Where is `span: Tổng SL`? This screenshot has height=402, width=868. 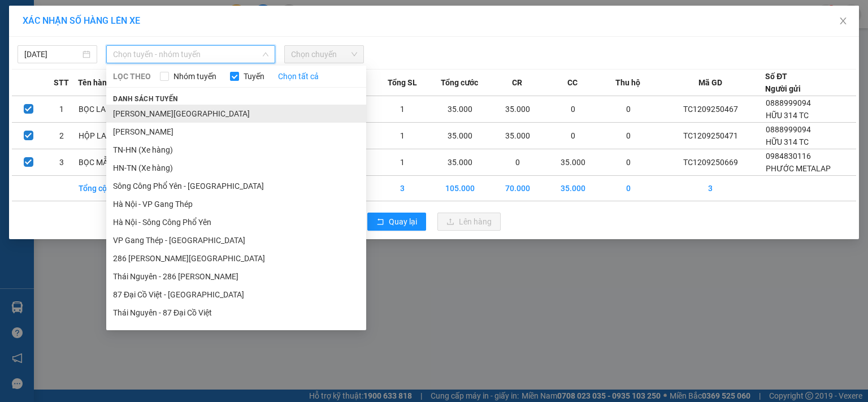 span: Tổng SL is located at coordinates (403, 82).